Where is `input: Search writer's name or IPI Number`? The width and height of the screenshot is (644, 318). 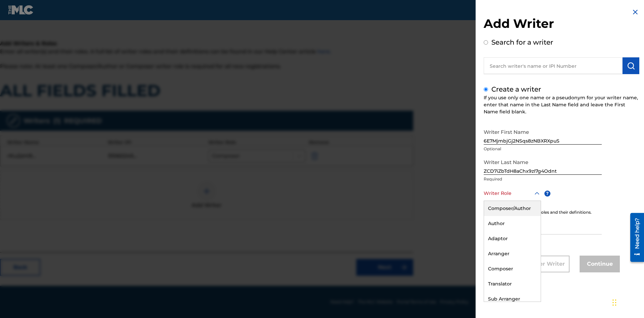
input: Search writer's name or IPI Number is located at coordinates (553, 66).